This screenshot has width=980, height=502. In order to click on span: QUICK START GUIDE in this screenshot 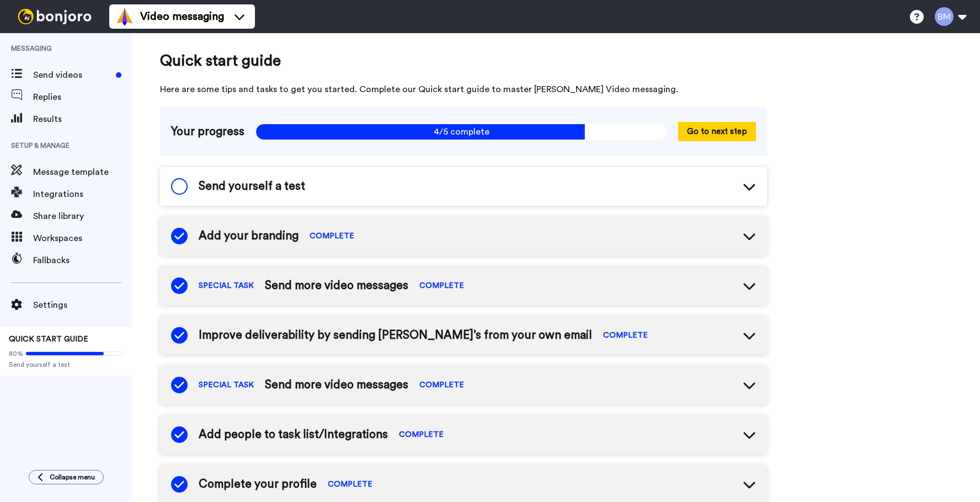, I will do `click(49, 339)`.